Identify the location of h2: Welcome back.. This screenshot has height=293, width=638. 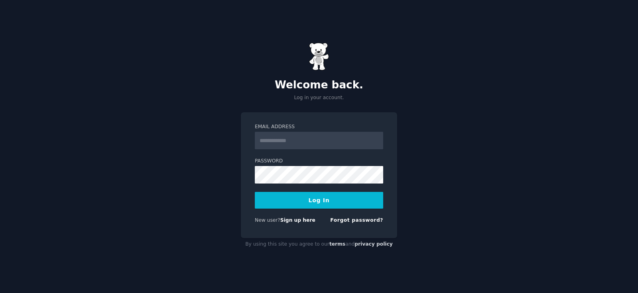
(319, 85).